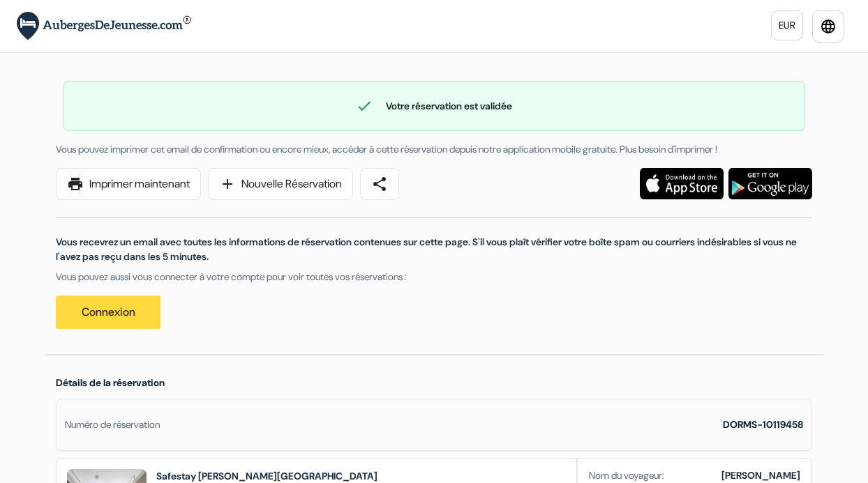 Image resolution: width=868 pixels, height=483 pixels. What do you see at coordinates (281, 184) in the screenshot?
I see `a: addNouvelle Réservation` at bounding box center [281, 184].